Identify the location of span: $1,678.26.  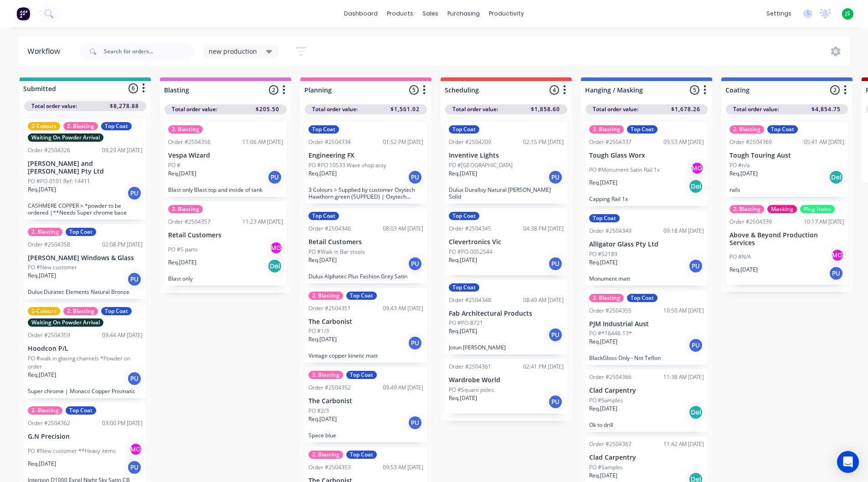
(685, 109).